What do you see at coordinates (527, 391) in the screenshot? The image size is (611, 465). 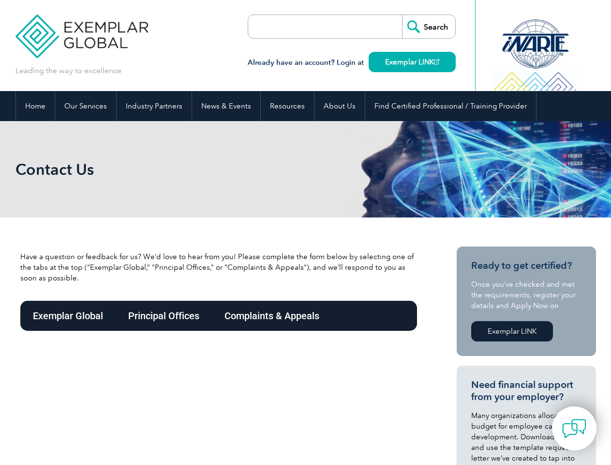 I see `h3: Need financial support from your employer?` at bounding box center [527, 391].